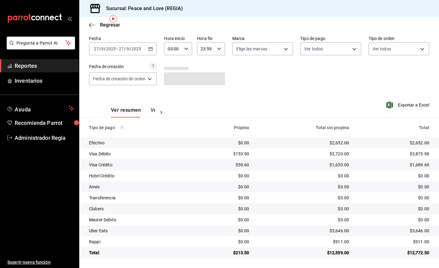  I want to click on div: Master Debito, so click(139, 220).